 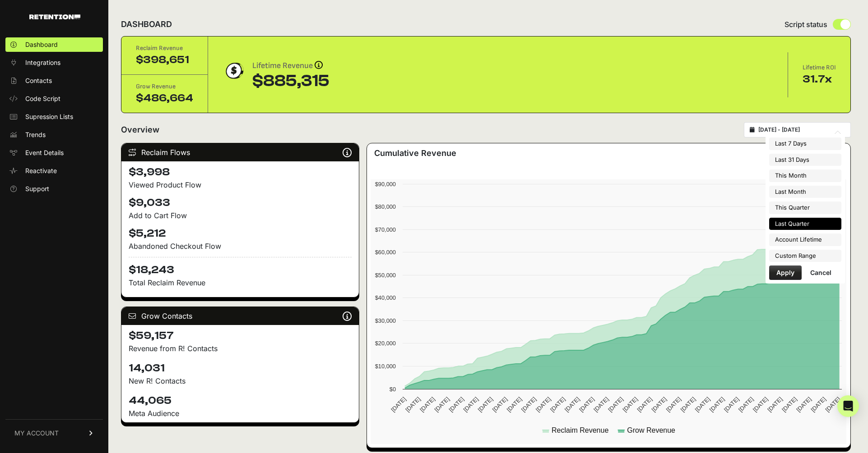 I want to click on span: Dashboard, so click(x=41, y=45).